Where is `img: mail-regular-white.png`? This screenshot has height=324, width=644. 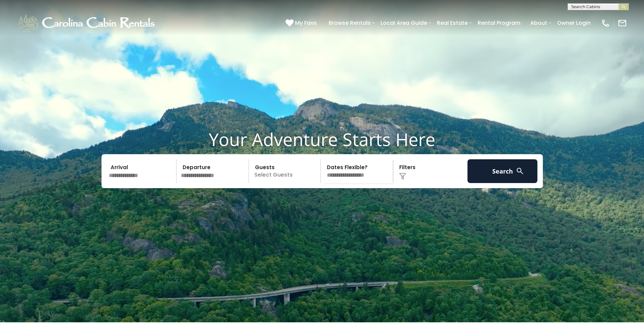
img: mail-regular-white.png is located at coordinates (622, 23).